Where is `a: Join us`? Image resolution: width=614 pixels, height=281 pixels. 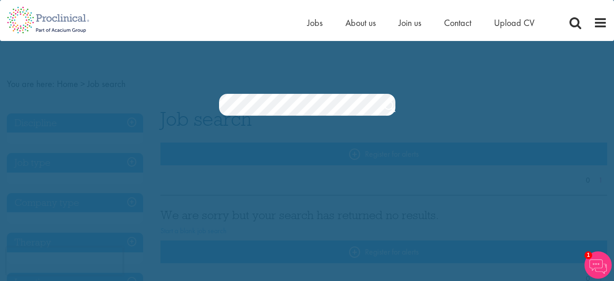 a: Join us is located at coordinates (410, 23).